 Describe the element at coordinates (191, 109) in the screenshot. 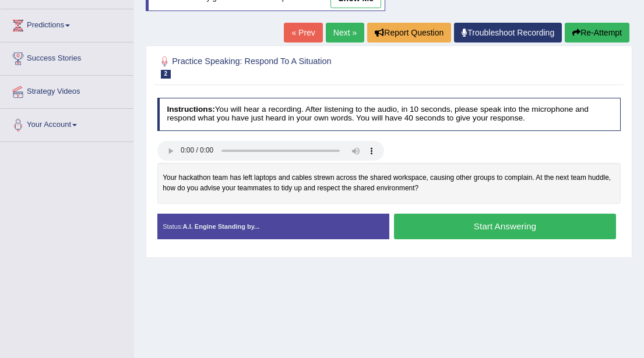

I see `b: Instructions:` at that location.